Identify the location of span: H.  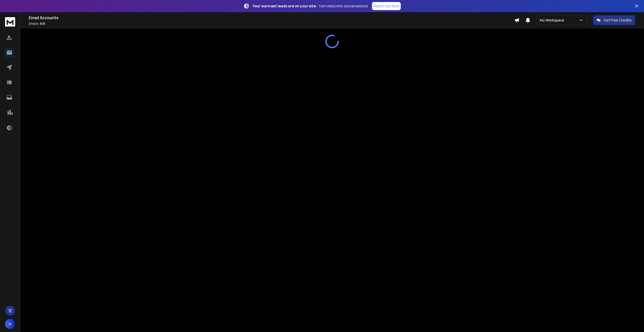
(10, 324).